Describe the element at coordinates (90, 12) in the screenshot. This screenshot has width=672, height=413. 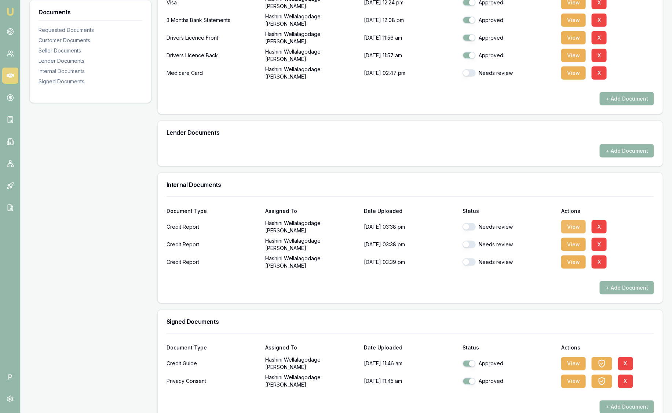
I see `h3: Documents` at that location.